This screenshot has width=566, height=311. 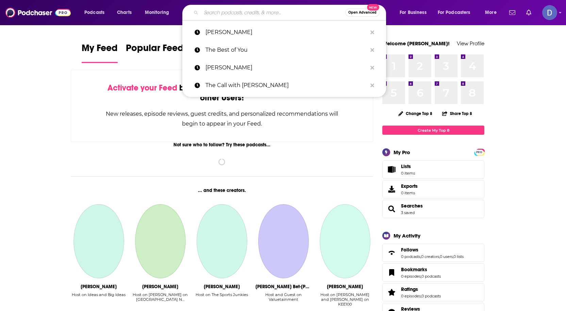 What do you see at coordinates (454, 13) in the screenshot?
I see `span: For Podcasters` at bounding box center [454, 13].